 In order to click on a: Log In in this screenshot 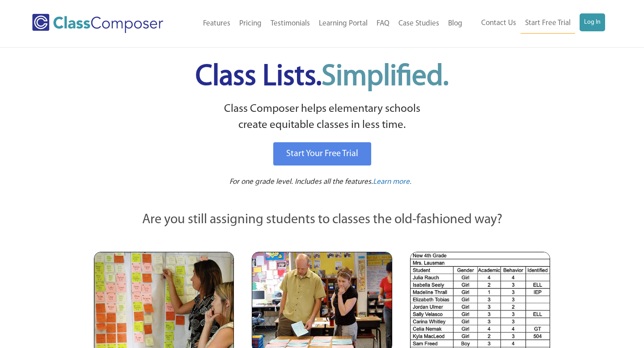, I will do `click(592, 22)`.